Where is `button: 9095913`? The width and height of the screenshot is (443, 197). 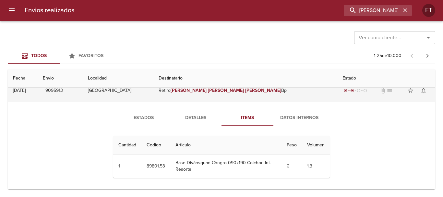 button: 9095913 is located at coordinates (54, 91).